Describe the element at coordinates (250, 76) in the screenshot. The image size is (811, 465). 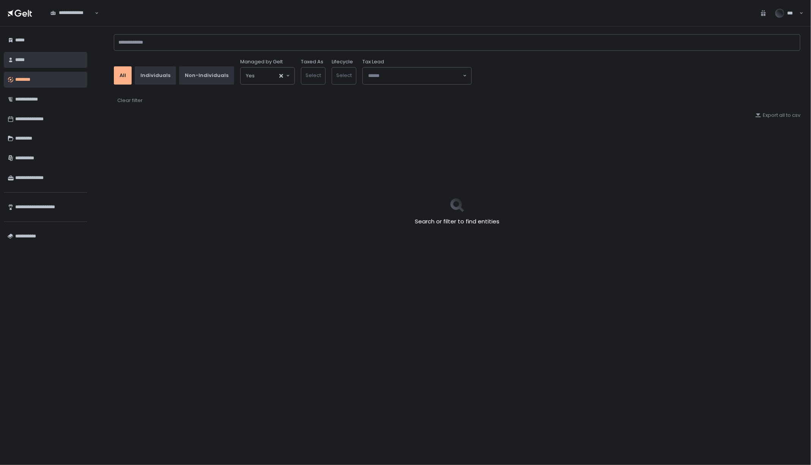
I see `span: Yes` at that location.